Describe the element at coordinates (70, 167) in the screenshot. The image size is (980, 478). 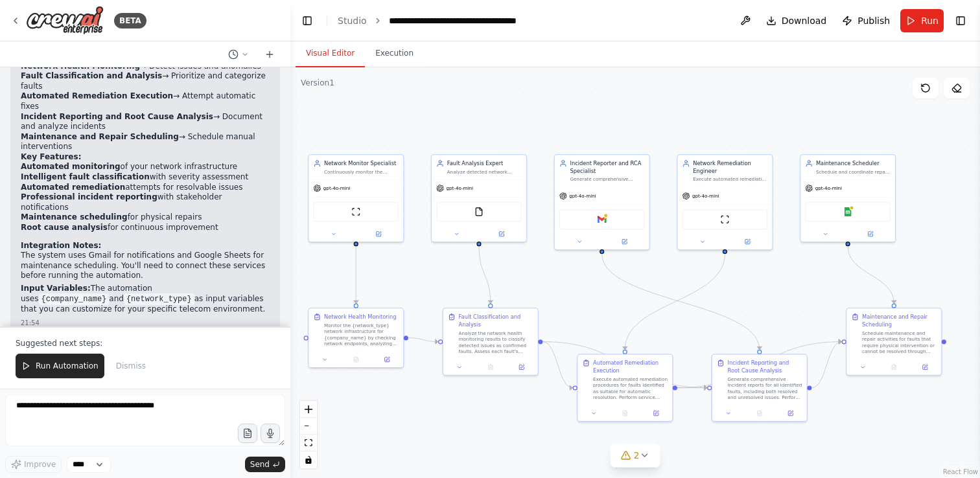
I see `strong: Automated monitoring` at that location.